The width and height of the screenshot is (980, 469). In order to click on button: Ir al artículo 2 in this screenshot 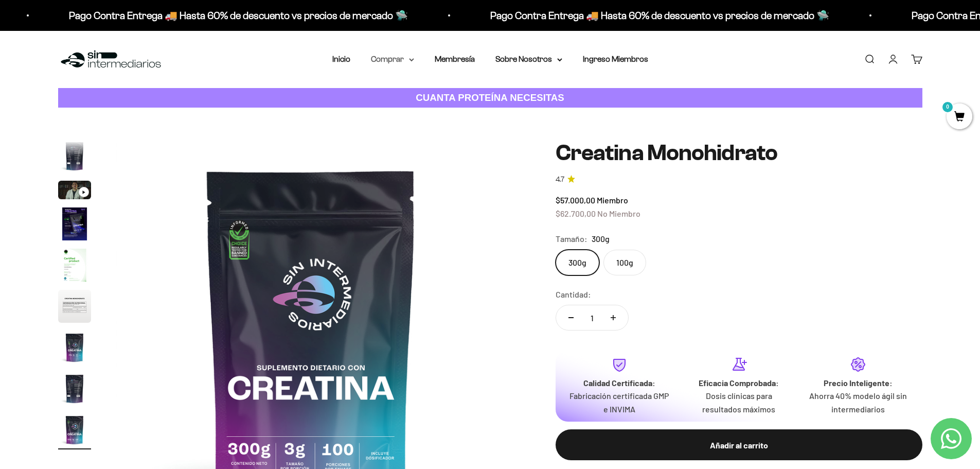, I will do `click(75, 158)`.